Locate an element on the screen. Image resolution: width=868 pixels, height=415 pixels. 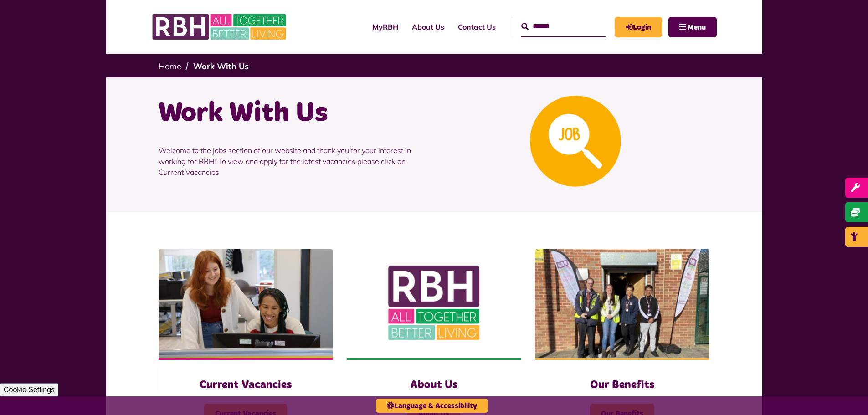
p: Welcome to the jobs section of our website and thank you for your interest in working for RBH! To... is located at coordinates (293, 161).